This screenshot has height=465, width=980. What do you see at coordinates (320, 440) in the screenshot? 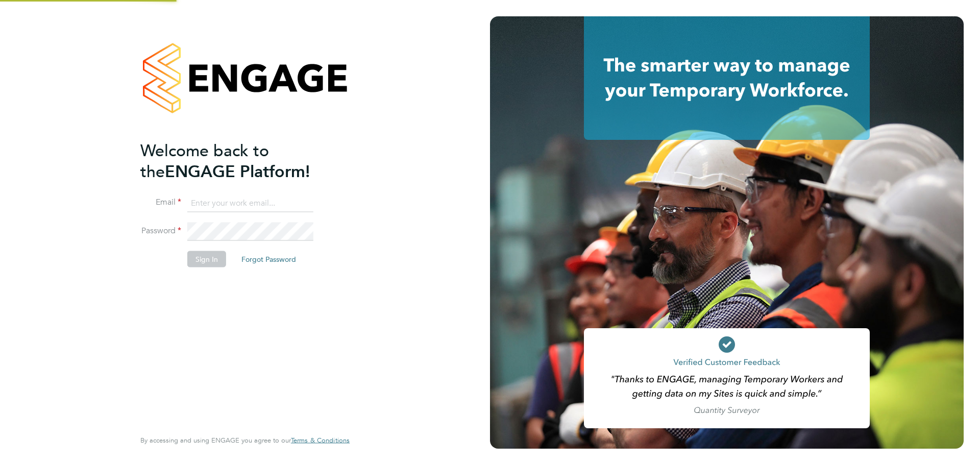
I see `a: Terms & Conditions` at bounding box center [320, 440].